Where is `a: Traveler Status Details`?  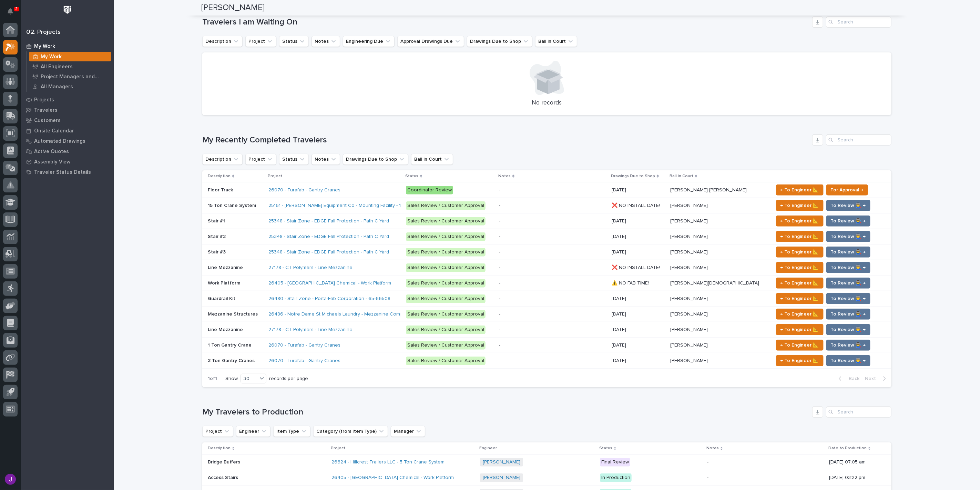
a: Traveler Status Details is located at coordinates (67, 172).